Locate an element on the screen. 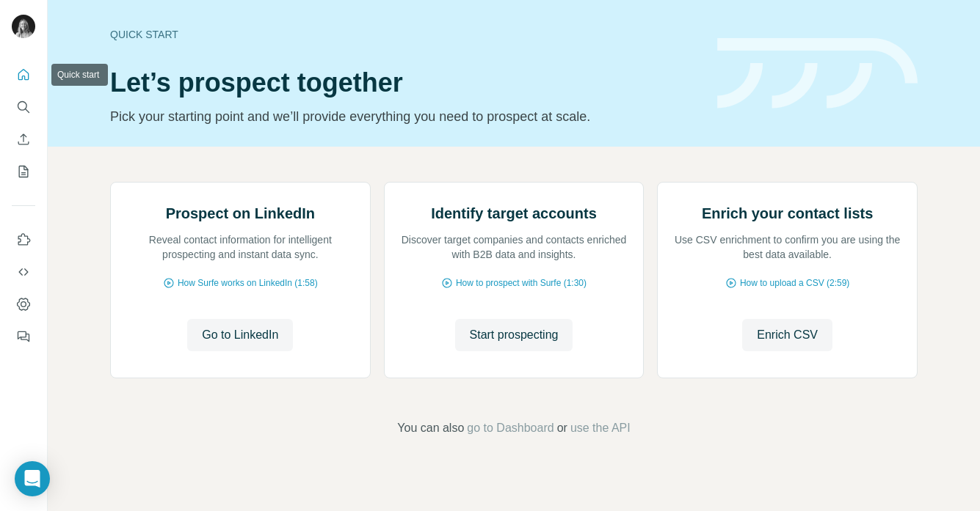 Image resolution: width=980 pixels, height=511 pixels. button: Go to LinkedIn is located at coordinates (240, 335).